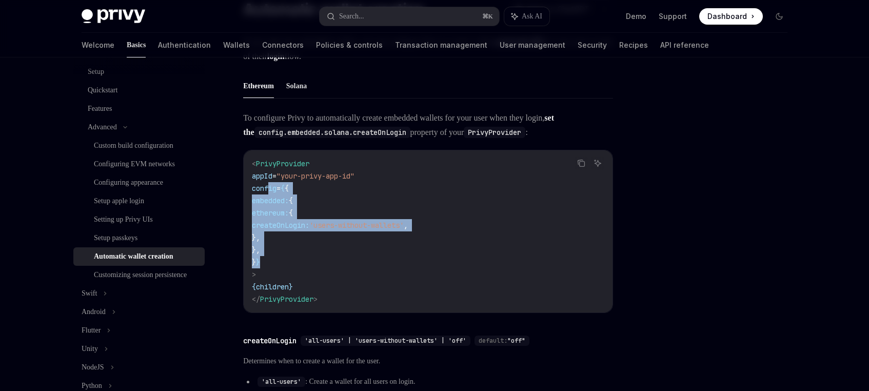  What do you see at coordinates (113, 16) in the screenshot?
I see `img: dark logo` at bounding box center [113, 16].